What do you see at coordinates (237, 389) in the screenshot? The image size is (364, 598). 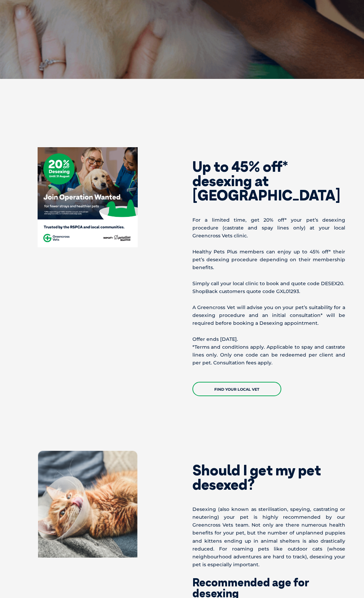 I see `a: Find your local vet` at bounding box center [237, 389].